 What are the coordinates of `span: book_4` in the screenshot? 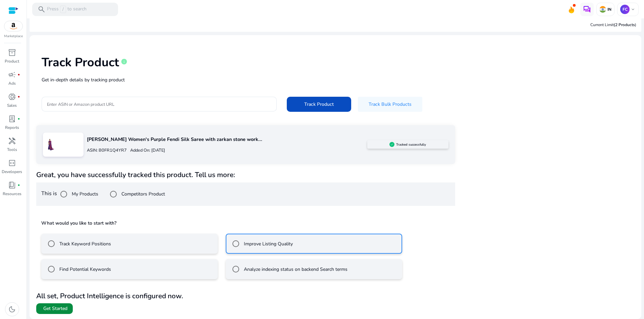 It's located at (12, 185).